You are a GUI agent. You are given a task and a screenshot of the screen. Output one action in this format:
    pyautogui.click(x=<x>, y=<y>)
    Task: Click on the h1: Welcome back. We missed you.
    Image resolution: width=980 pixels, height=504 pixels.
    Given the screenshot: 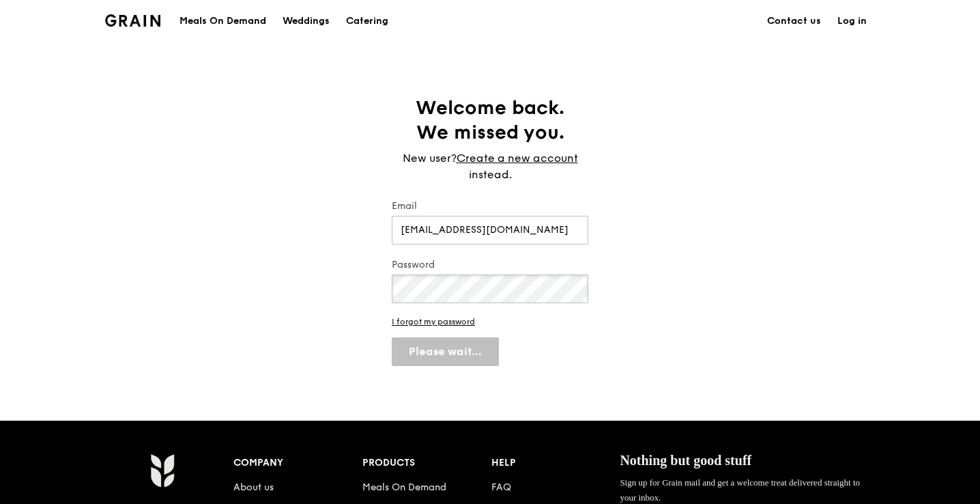 What is the action you would take?
    pyautogui.click(x=490, y=120)
    